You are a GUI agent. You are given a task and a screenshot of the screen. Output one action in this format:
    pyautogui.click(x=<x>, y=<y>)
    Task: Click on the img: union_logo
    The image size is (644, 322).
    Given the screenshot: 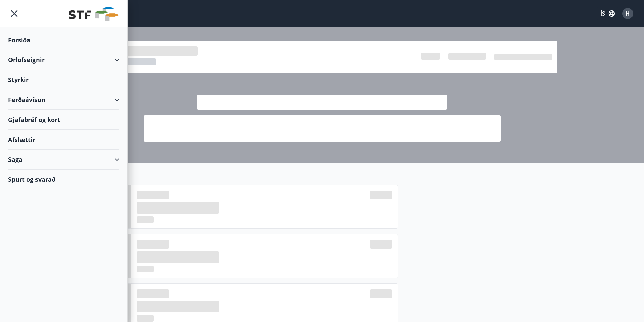 What is the action you would take?
    pyautogui.click(x=94, y=14)
    